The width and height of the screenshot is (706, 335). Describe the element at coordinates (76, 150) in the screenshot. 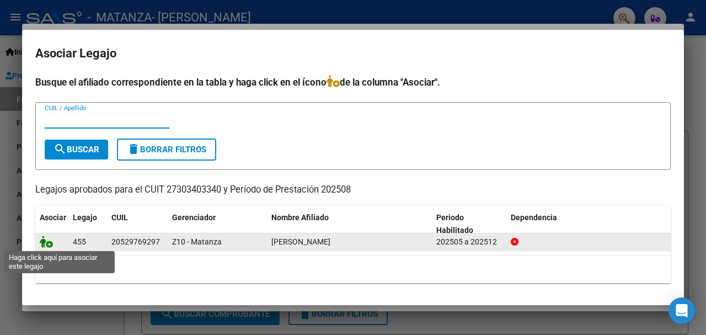

I see `button: Buscar` at that location.